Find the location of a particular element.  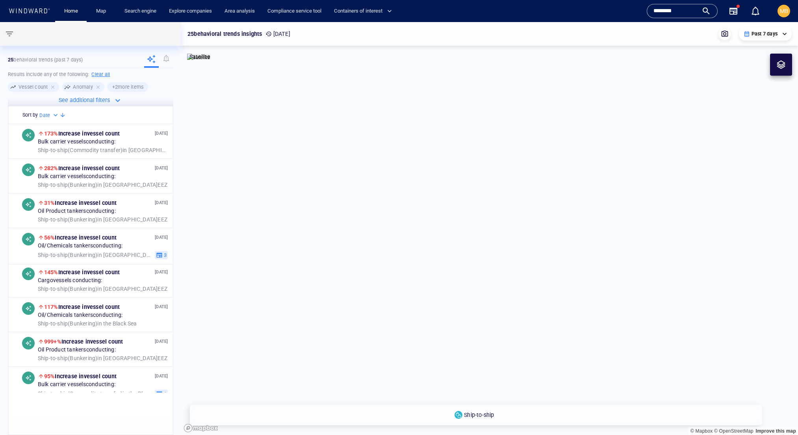

img: satellite is located at coordinates (199, 58).